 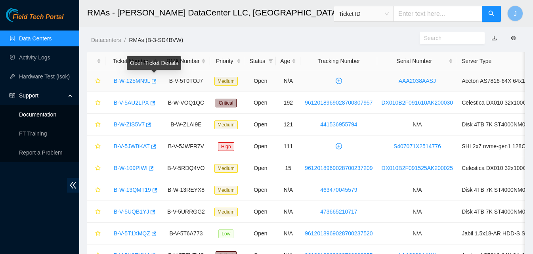 I want to click on span: double-left, so click(x=73, y=185).